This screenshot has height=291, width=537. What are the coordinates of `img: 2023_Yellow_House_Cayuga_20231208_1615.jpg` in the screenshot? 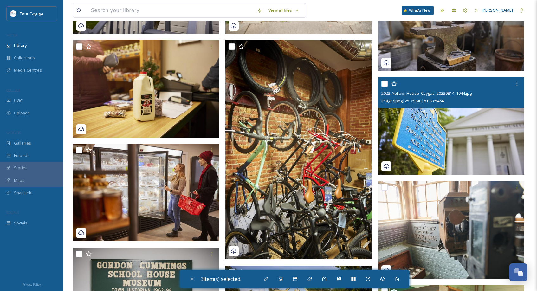 It's located at (298, 150).